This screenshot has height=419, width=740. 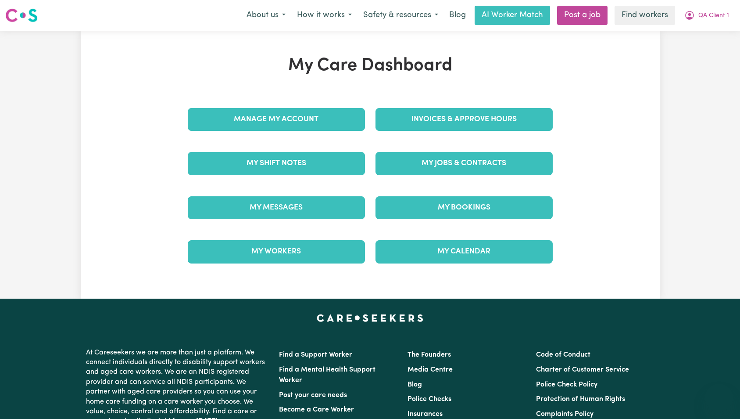 I want to click on a: Find a Support Worker, so click(x=316, y=355).